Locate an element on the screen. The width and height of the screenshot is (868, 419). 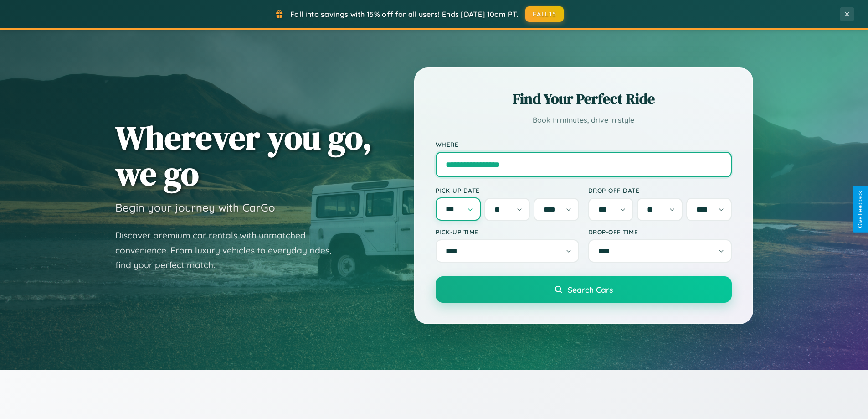
label: Pick-up Time is located at coordinates (507, 232).